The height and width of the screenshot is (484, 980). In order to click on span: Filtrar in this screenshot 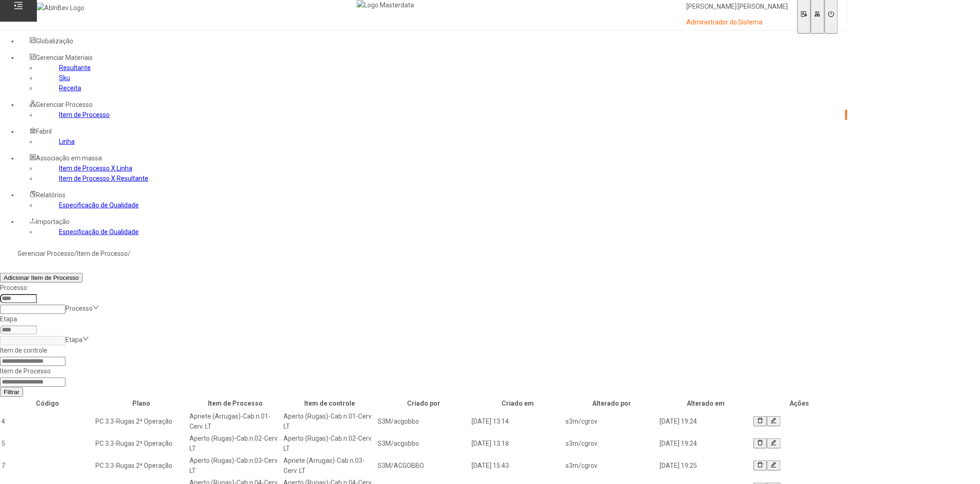, I will do `click(12, 391)`.